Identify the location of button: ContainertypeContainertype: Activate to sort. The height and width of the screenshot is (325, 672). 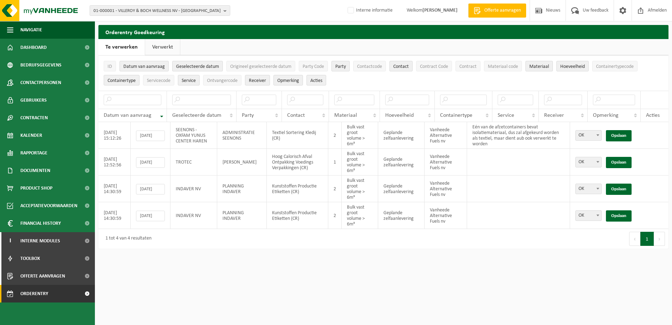
(122, 80).